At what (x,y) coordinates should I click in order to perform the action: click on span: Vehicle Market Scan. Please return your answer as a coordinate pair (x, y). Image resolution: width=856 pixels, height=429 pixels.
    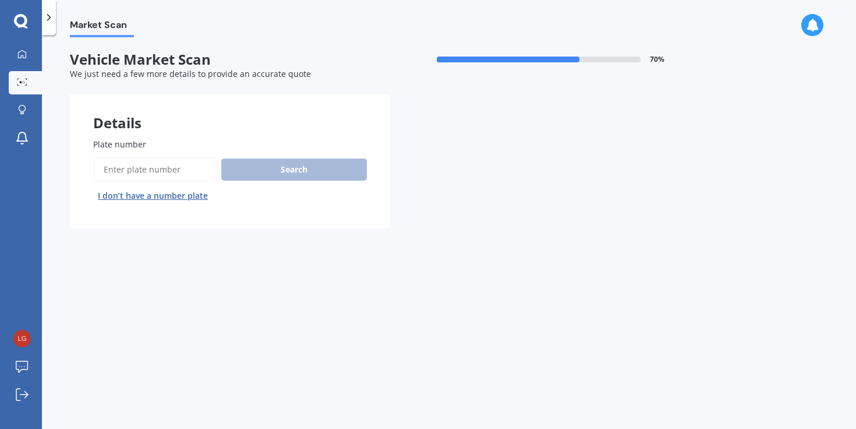
    Looking at the image, I should click on (230, 59).